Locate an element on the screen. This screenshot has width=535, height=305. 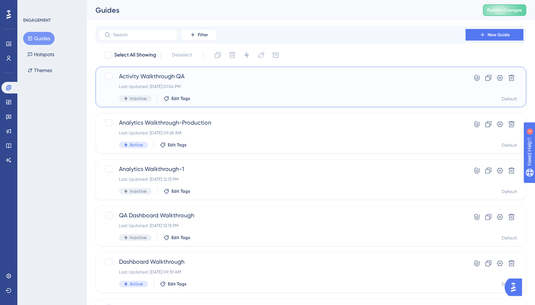
input: Search is located at coordinates (143, 35).